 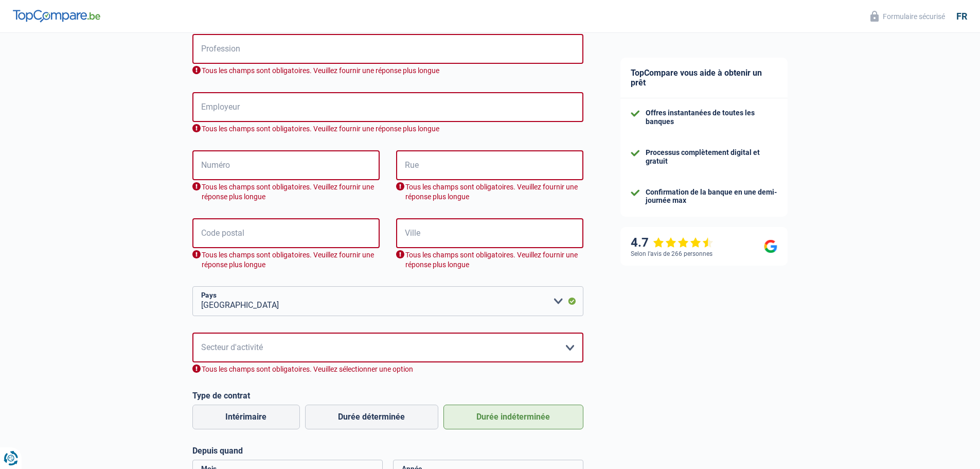 I want to click on div: Processus complètement digital et gratuit, so click(x=712, y=157).